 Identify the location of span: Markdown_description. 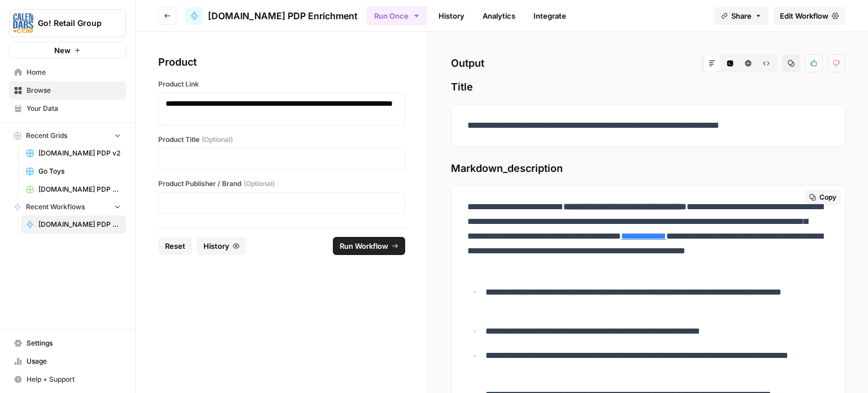
(648, 169).